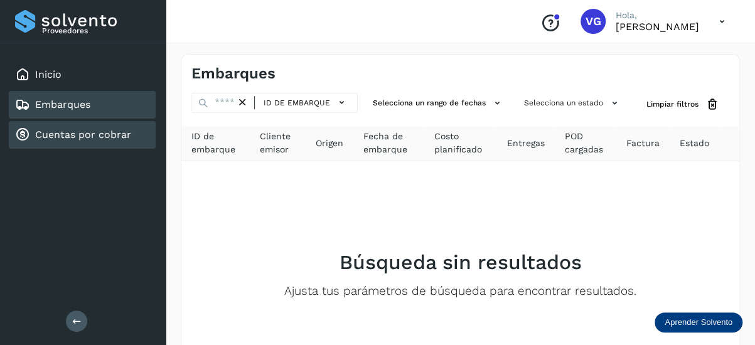 This screenshot has height=345, width=755. I want to click on a: Cuentas por cobrar, so click(83, 134).